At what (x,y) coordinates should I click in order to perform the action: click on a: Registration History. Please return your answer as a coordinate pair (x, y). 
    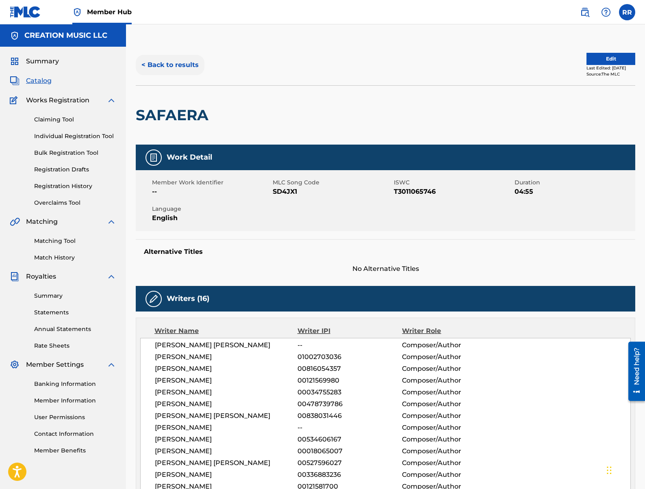
    Looking at the image, I should click on (75, 186).